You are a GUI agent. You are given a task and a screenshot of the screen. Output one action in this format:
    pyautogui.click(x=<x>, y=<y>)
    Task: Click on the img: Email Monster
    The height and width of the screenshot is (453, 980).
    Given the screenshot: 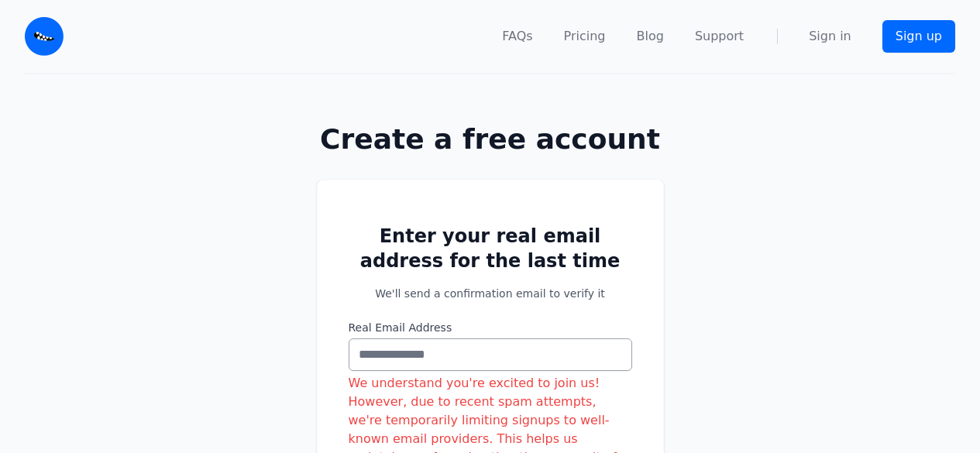 What is the action you would take?
    pyautogui.click(x=44, y=36)
    